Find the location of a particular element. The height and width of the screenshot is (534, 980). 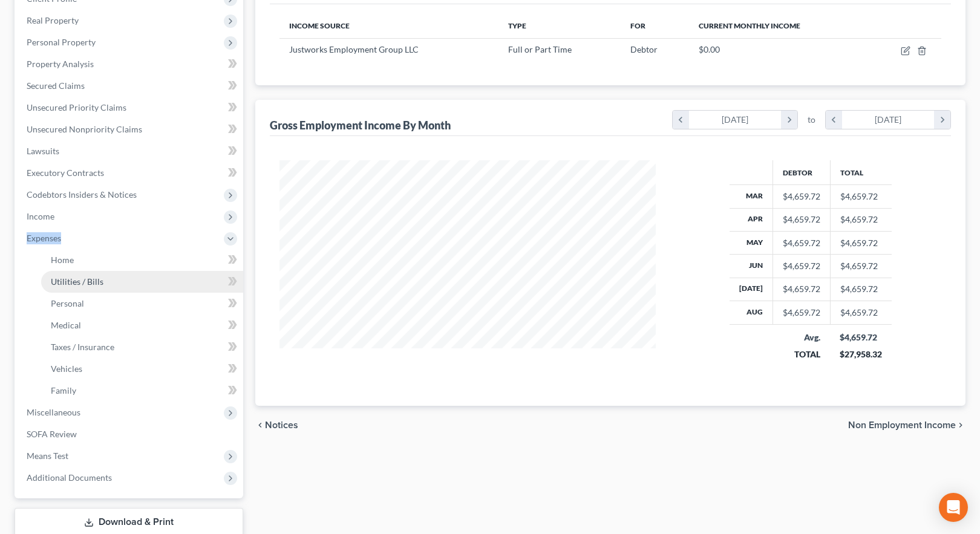

span: Real Property is located at coordinates (53, 20).